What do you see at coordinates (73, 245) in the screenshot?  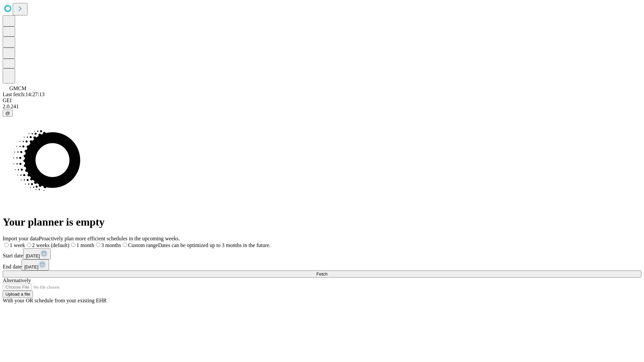 I see `input: 1 month` at bounding box center [73, 245].